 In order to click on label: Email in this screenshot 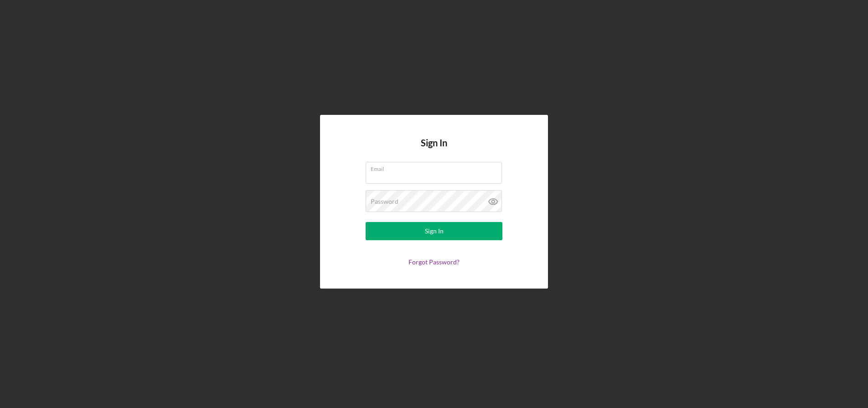, I will do `click(436, 167)`.